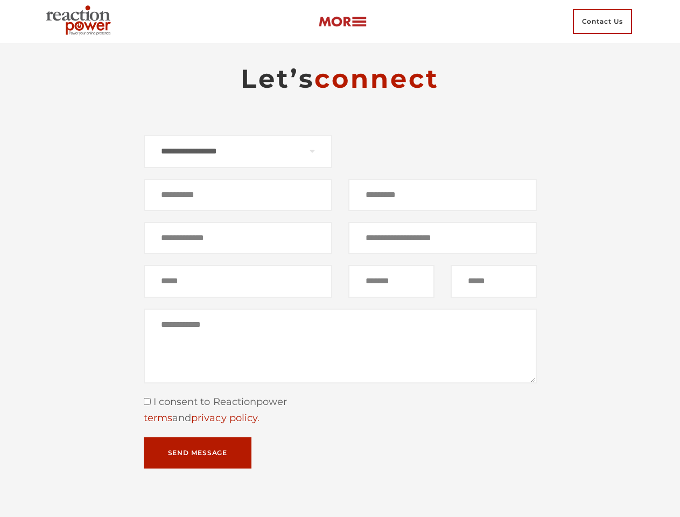  What do you see at coordinates (343, 22) in the screenshot?
I see `img: more-btn.png` at bounding box center [343, 22].